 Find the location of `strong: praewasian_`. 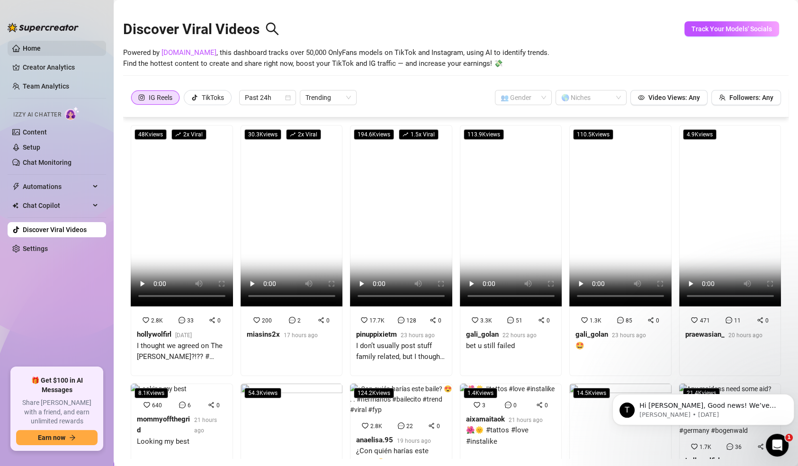

strong: praewasian_ is located at coordinates (705, 334).